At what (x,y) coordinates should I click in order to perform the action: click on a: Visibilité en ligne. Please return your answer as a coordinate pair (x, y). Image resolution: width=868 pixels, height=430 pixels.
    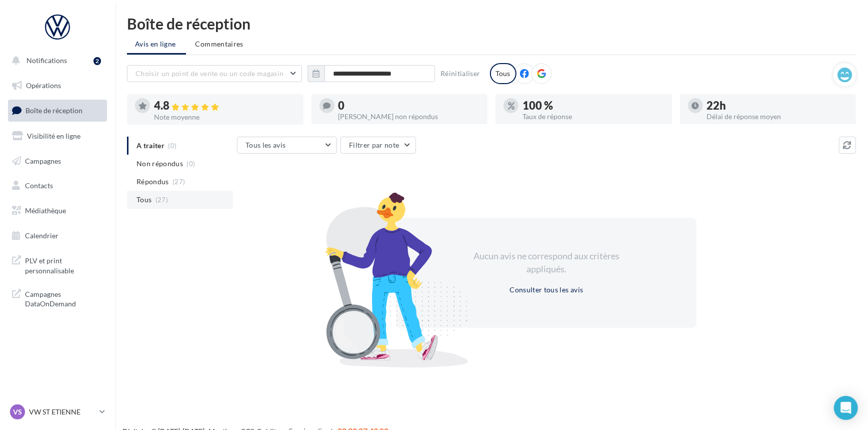
    Looking at the image, I should click on (58, 136).